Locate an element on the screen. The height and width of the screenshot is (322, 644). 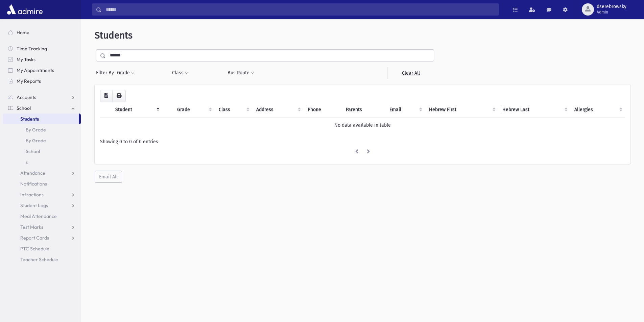
span: Accounts is located at coordinates (26, 97).